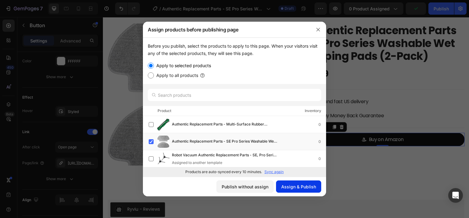  What do you see at coordinates (164, 111) in the screenshot?
I see `div: Product` at bounding box center [164, 111].